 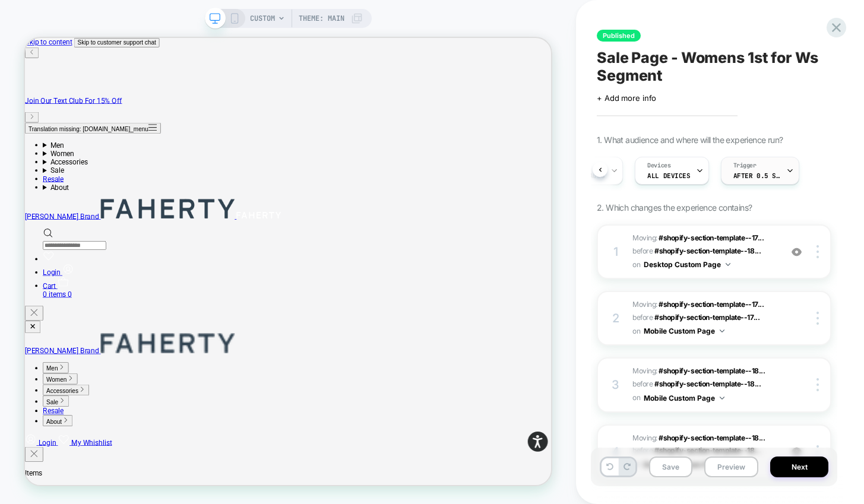 I want to click on span: 1. What audience and where will the experience run?, so click(x=689, y=139).